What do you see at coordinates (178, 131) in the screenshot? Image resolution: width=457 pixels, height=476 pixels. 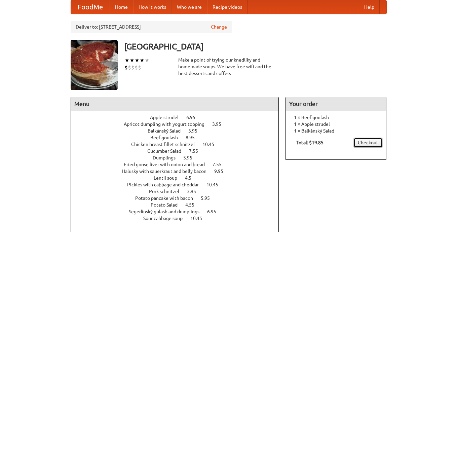 I see `a: Balkánský Salad 3.95` at bounding box center [178, 131].